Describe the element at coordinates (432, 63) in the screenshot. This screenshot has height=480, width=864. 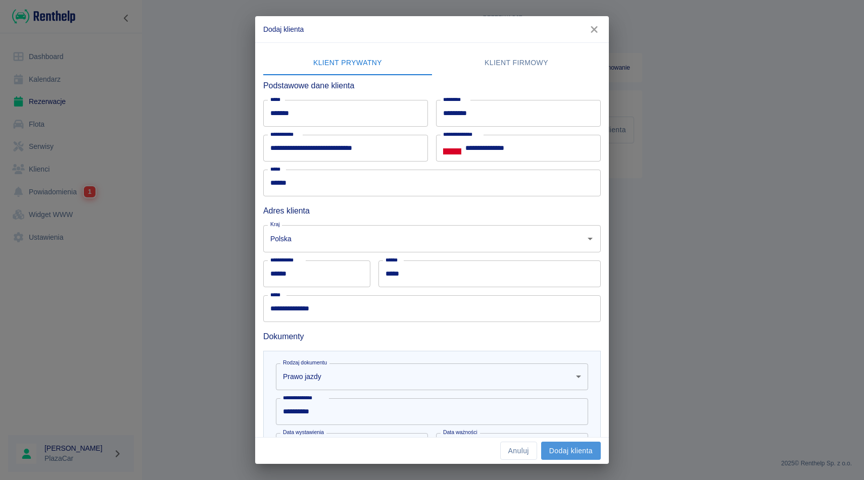
I see `div: lab API tabs example` at that location.